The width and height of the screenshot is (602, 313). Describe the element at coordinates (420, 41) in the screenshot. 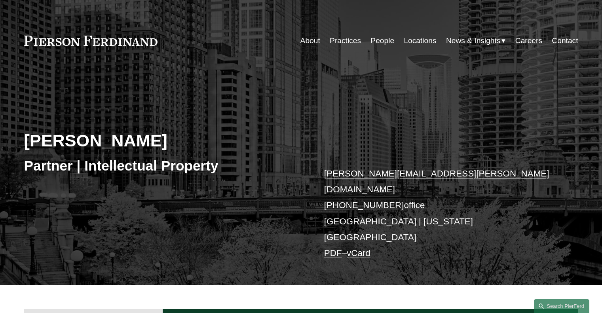

I see `a: Locations` at that location.